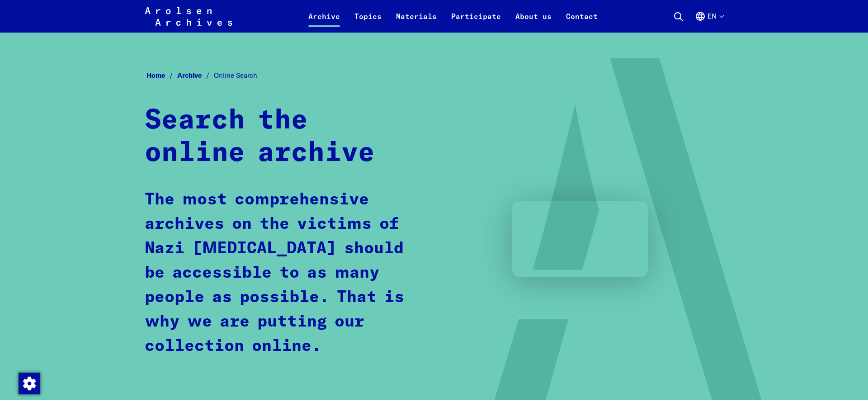  Describe the element at coordinates (29, 383) in the screenshot. I see `div: Change consent` at that location.